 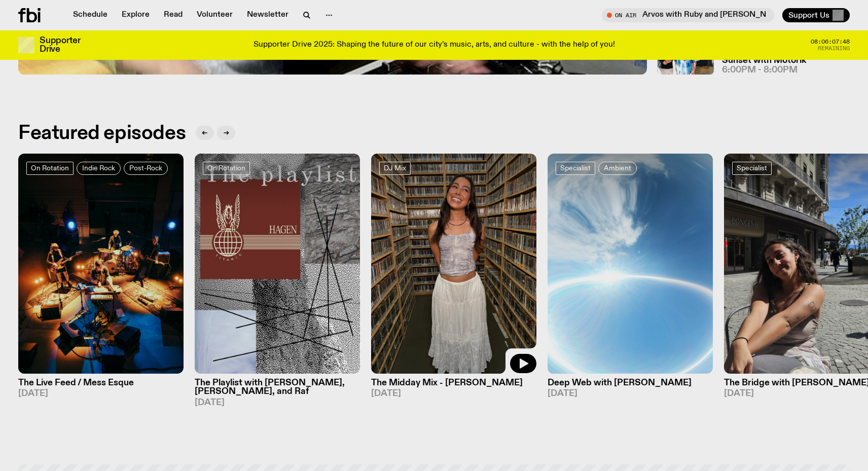 I want to click on a: Read, so click(x=173, y=15).